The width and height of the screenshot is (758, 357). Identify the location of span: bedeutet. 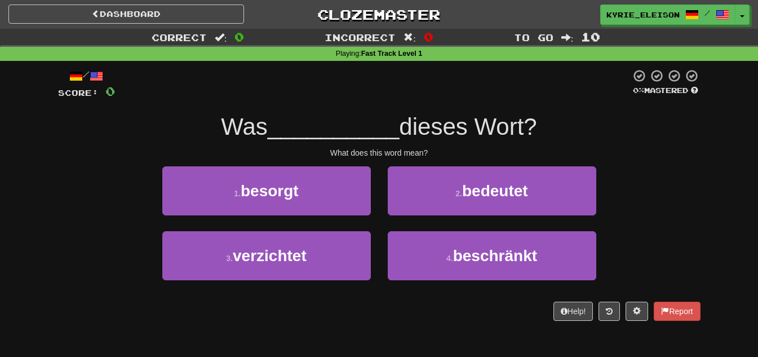
(495, 191).